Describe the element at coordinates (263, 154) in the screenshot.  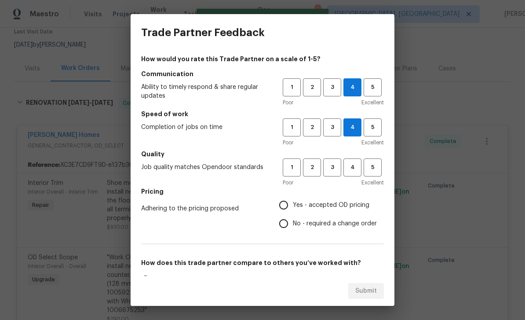
I see `h5: Quality` at that location.